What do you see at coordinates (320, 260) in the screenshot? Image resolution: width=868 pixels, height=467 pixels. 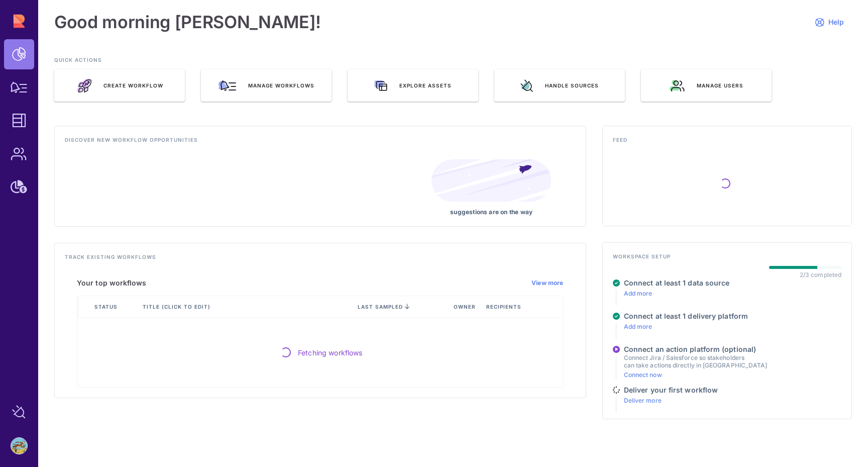 I see `h4: Track existing workflows` at bounding box center [320, 260].